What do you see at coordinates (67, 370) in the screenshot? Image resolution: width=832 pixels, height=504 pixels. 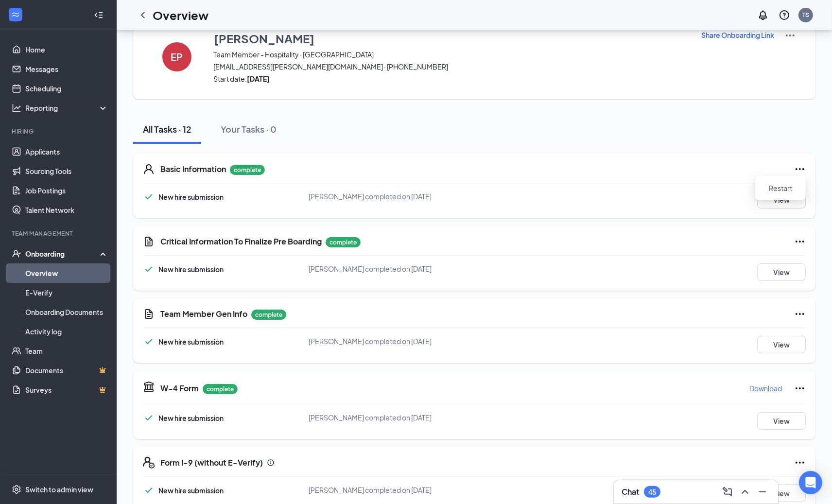 I see `a: DocumentsCrown` at bounding box center [67, 370].